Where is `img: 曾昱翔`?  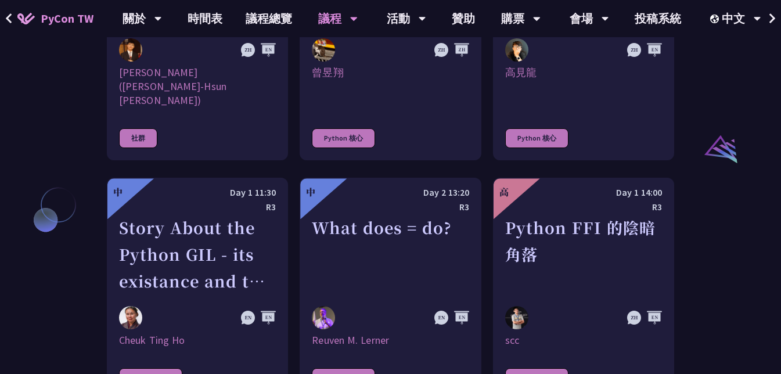
img: 曾昱翔 is located at coordinates (323, 50).